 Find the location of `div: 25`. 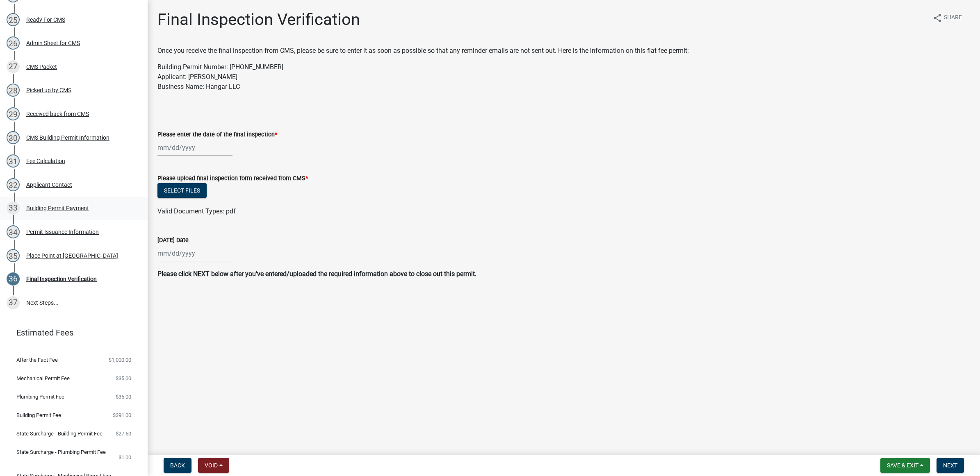

div: 25 is located at coordinates (13, 20).